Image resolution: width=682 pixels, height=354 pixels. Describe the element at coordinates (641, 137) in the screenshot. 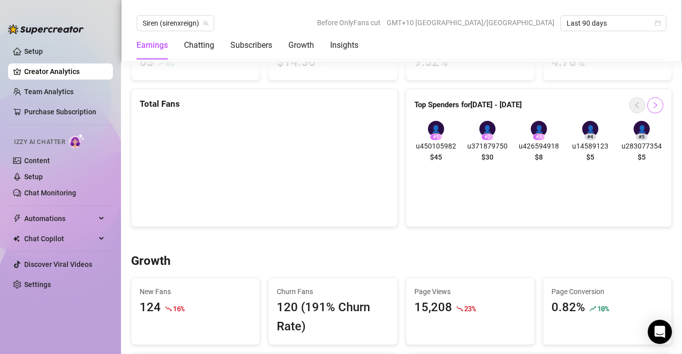

I see `div: # 5` at that location.